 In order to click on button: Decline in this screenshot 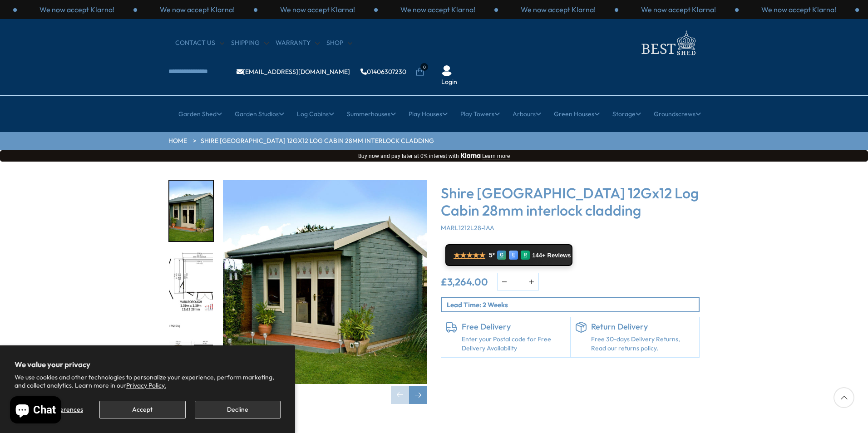, I will do `click(237, 410)`.